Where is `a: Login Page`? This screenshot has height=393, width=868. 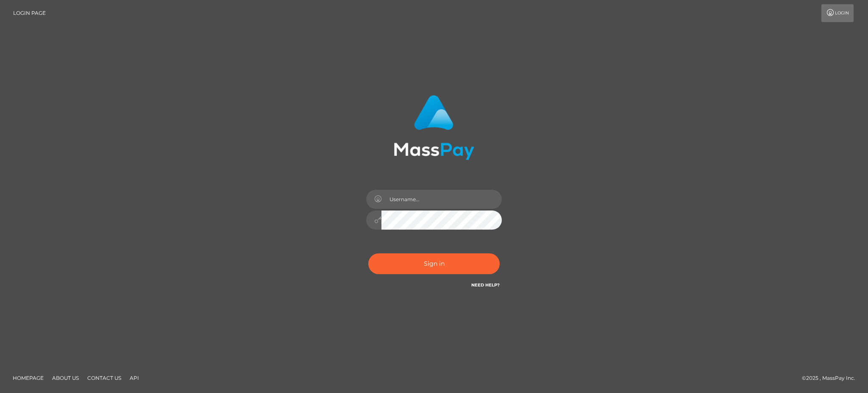 a: Login Page is located at coordinates (29, 13).